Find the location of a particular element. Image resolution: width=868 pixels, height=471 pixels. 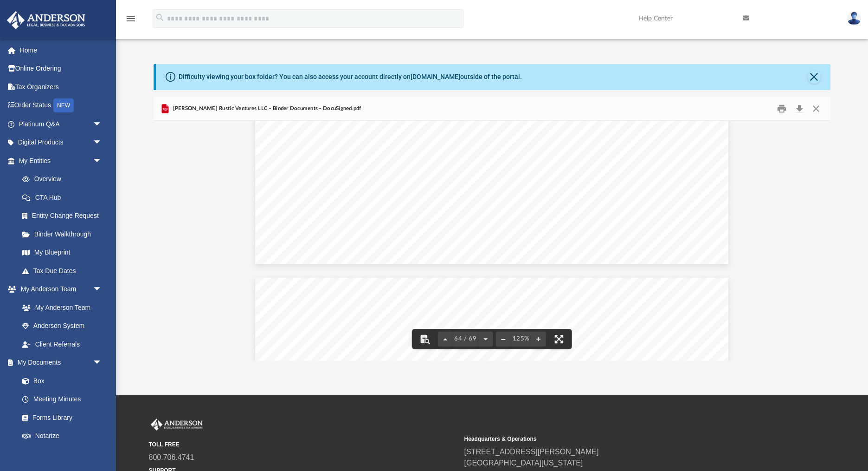

button: Download is located at coordinates (799, 108).